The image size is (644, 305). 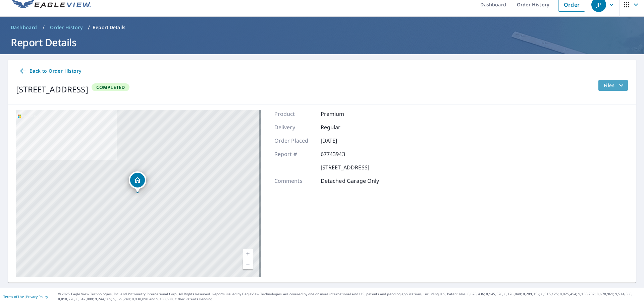 What do you see at coordinates (613, 85) in the screenshot?
I see `button: filesDropdownBtn-67743943` at bounding box center [613, 85].